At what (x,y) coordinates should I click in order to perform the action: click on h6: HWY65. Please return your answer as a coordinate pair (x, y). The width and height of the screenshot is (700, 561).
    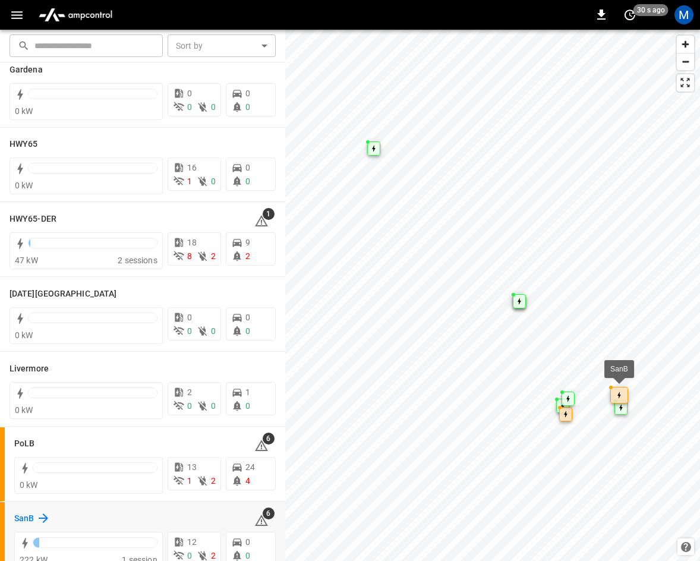
    Looking at the image, I should click on (24, 144).